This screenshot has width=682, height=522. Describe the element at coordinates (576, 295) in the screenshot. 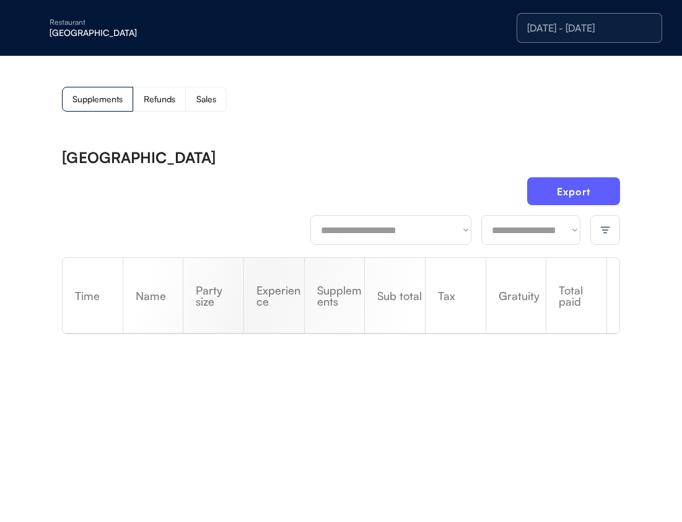

I see `div: Total paid` at that location.